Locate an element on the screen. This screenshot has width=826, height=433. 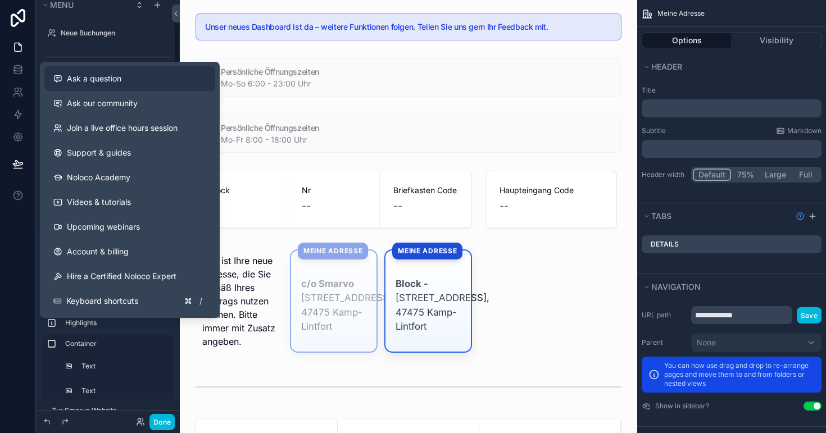
label: Show in sidebar? is located at coordinates (682, 406).